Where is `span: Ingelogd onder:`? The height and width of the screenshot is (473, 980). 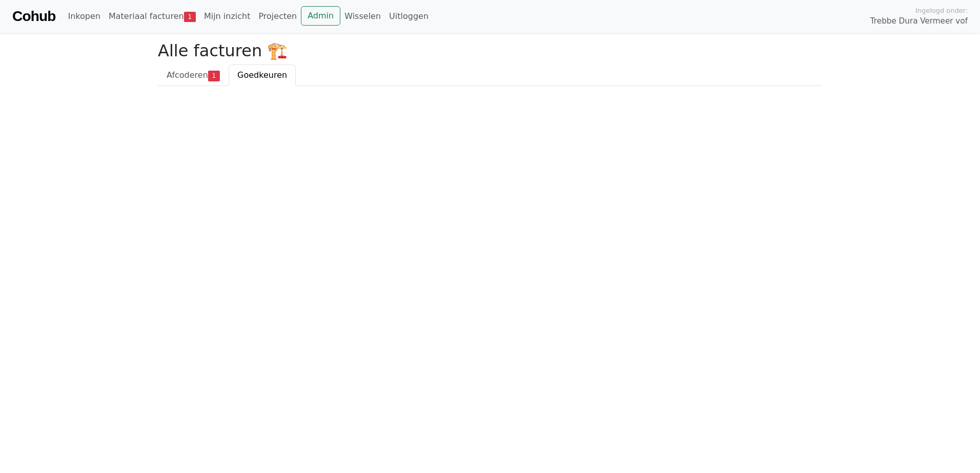 span: Ingelogd onder: is located at coordinates (941, 10).